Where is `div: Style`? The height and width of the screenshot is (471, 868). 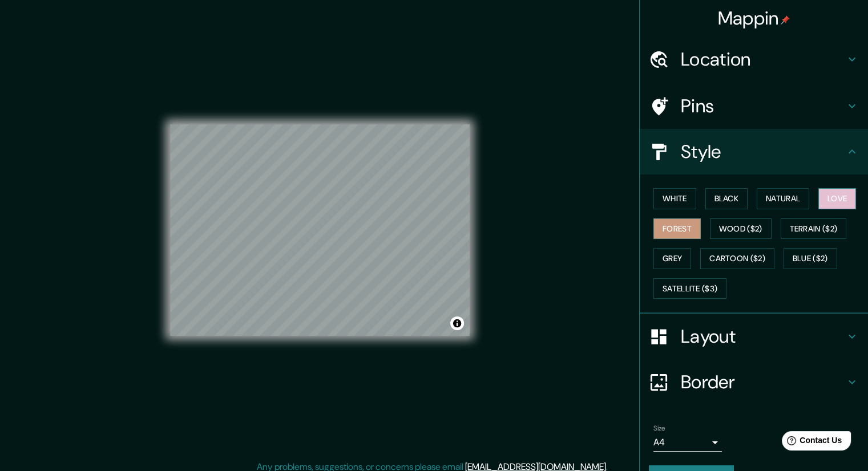
div: Style is located at coordinates (754, 152).